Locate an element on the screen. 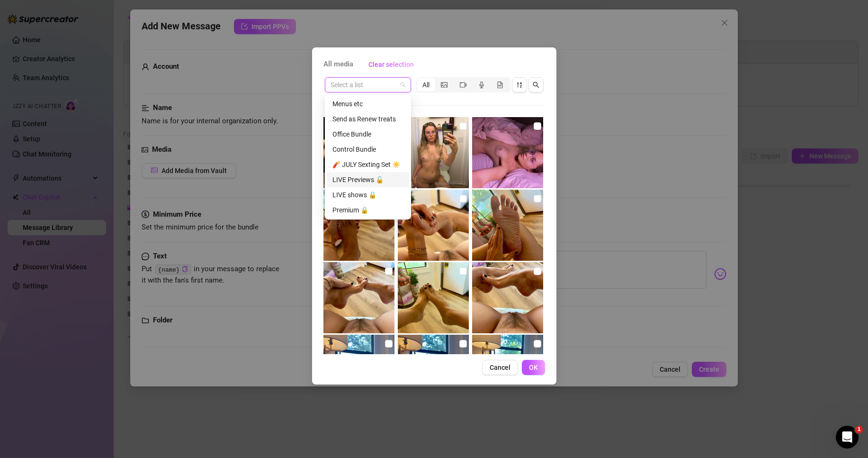 The width and height of the screenshot is (868, 458). button: Cancel is located at coordinates (500, 367).